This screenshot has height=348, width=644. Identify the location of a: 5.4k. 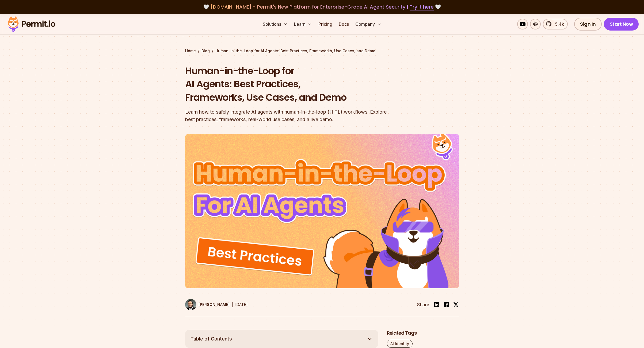
(555, 24).